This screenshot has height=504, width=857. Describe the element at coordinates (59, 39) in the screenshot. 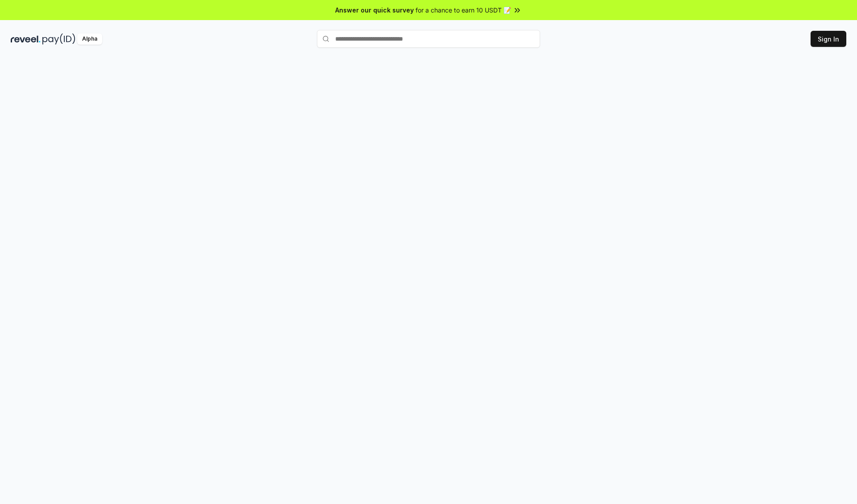

I see `img: pay_id` at that location.